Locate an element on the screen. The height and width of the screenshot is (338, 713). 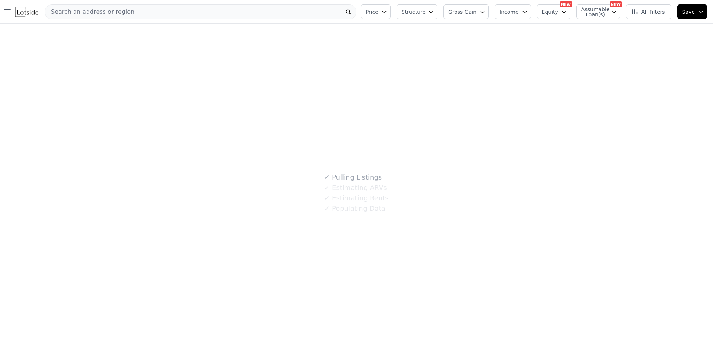
span: Income is located at coordinates (509, 12).